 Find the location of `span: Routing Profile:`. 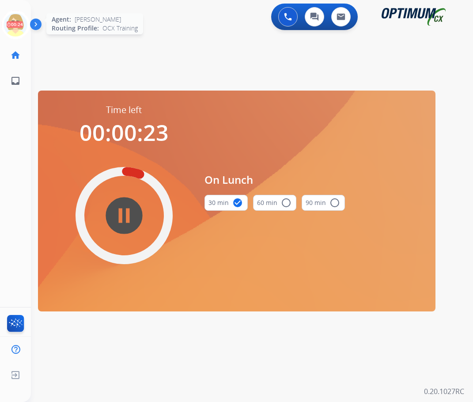

span: Routing Profile: is located at coordinates (75, 28).